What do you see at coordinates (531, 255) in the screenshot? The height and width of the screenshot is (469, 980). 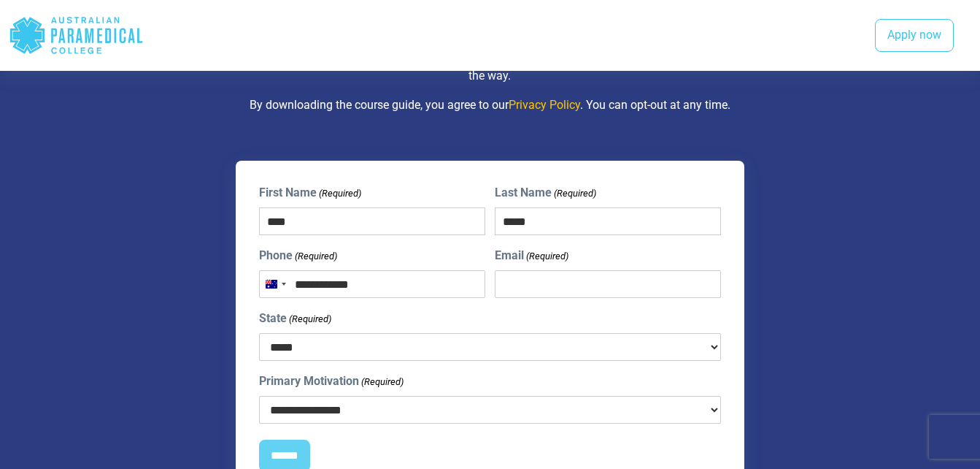 I see `label: Email` at bounding box center [531, 255].